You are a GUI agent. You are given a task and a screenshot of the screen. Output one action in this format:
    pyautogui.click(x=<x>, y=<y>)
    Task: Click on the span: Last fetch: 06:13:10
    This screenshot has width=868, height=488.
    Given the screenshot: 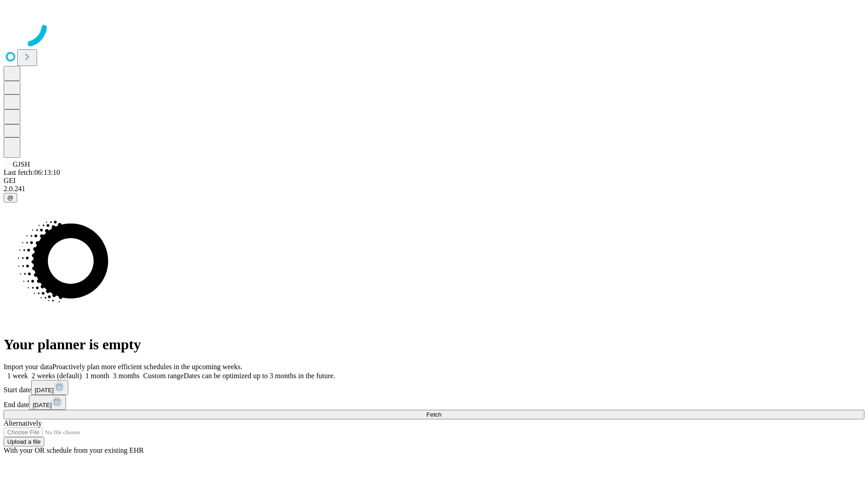 What is the action you would take?
    pyautogui.click(x=32, y=172)
    